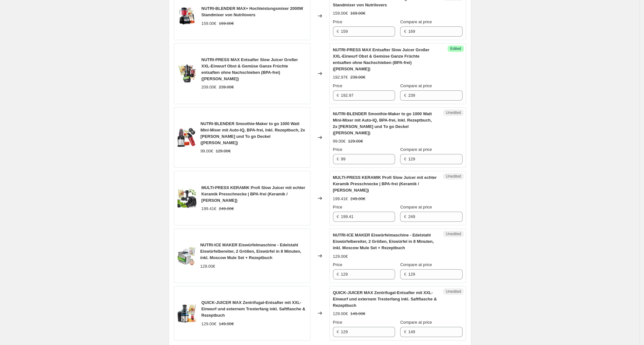 The width and height of the screenshot is (644, 345). I want to click on img: nutrilovers-wissenwasdrinist-slow-juicer-multi-press-keramik-profi-slow-juicer-mit-6-1-multi-aufs..., so click(187, 198).